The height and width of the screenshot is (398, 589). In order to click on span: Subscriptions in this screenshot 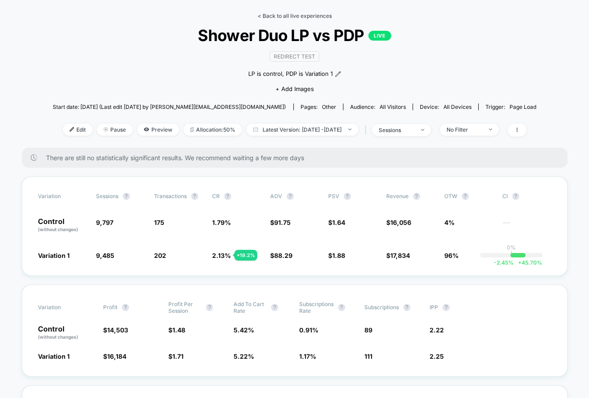, I will do `click(381, 307)`.